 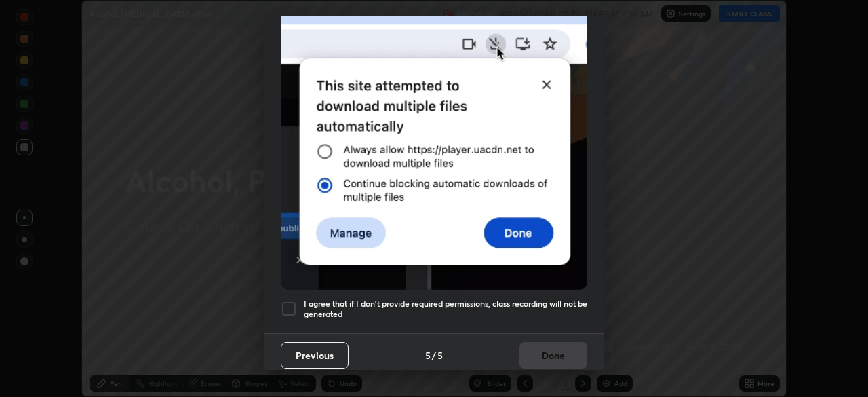 I want to click on h5: I agree that if I don't provide required permissions, class recording will not be generated, so click(x=446, y=309).